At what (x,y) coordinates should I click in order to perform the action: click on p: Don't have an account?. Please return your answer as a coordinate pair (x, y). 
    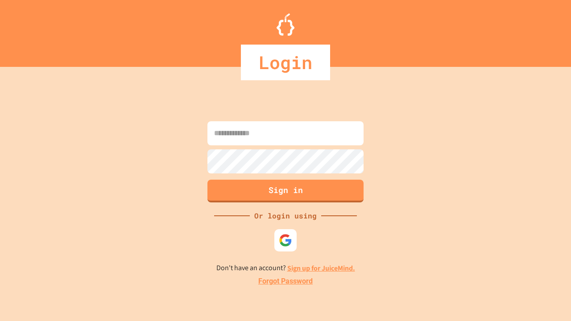
    Looking at the image, I should click on (285, 268).